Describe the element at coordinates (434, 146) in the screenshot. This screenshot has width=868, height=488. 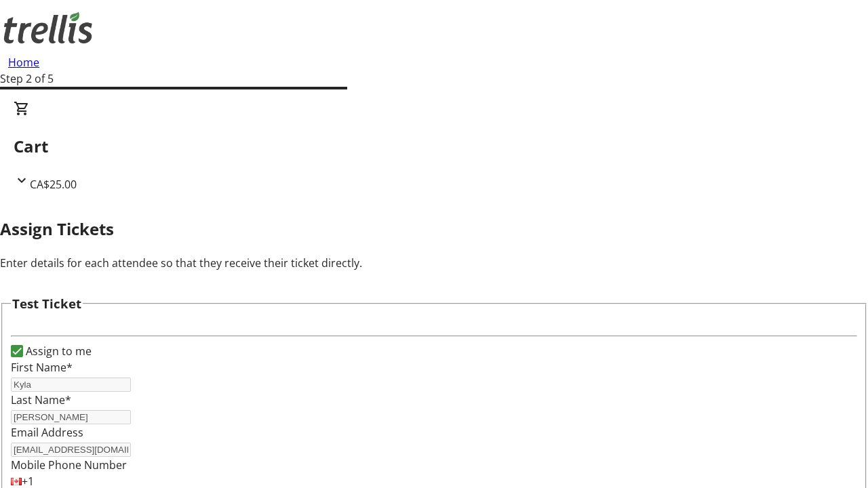
I see `div: CartCA$25.00` at that location.